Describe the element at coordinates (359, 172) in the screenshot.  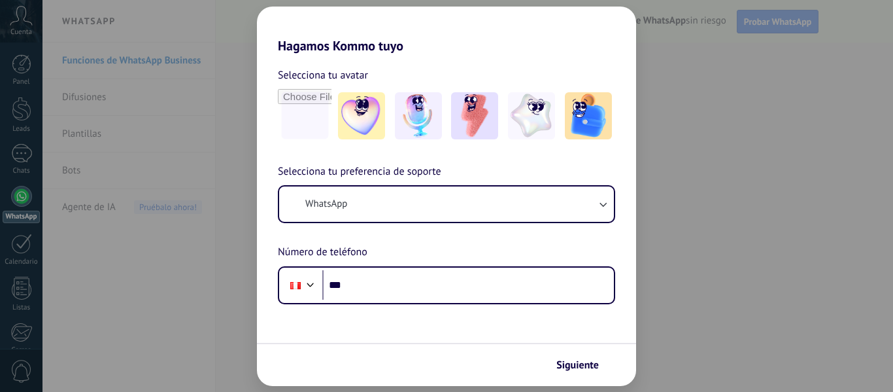
I see `span: Selecciona tu preferencia de soporte` at that location.